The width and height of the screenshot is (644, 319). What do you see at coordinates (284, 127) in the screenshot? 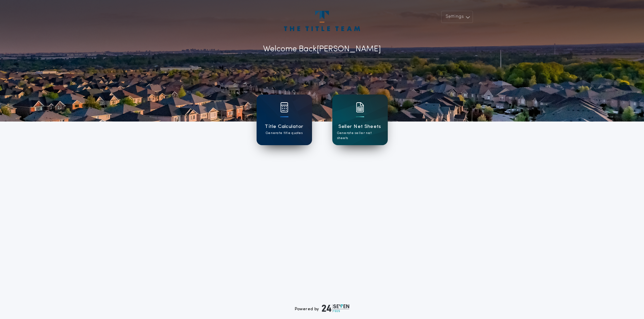
I see `h1: Title Calculator` at bounding box center [284, 127].